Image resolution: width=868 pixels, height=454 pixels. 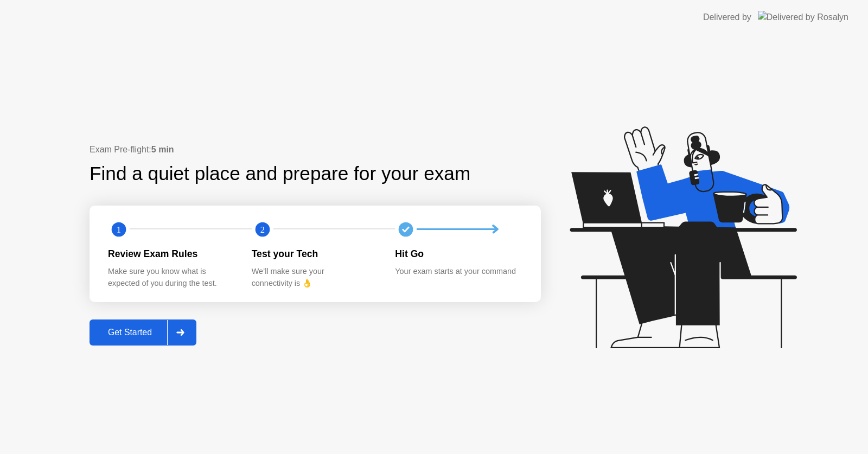 I want to click on button: Get Started, so click(x=143, y=333).